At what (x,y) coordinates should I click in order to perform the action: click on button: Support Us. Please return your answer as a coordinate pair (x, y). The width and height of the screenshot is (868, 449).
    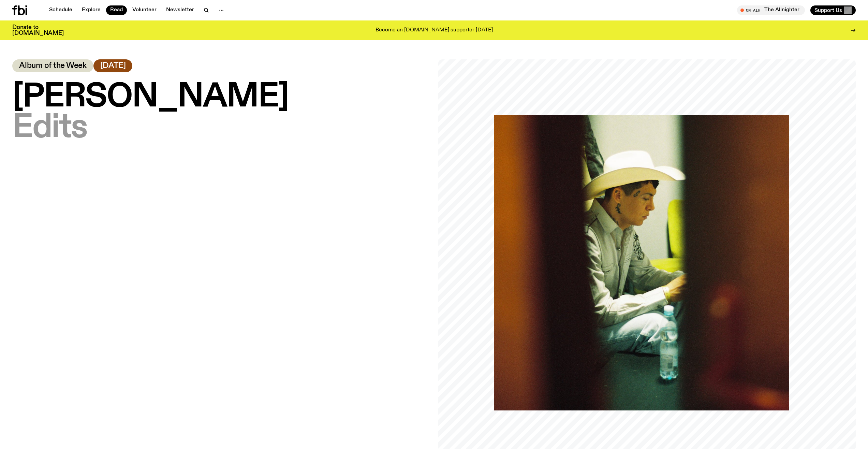
    Looking at the image, I should click on (832, 10).